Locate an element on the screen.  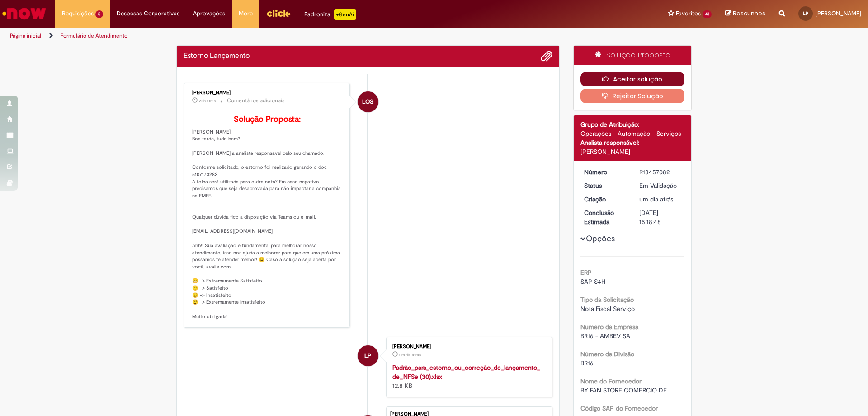
ul: Trilhas de página is located at coordinates (289, 35).